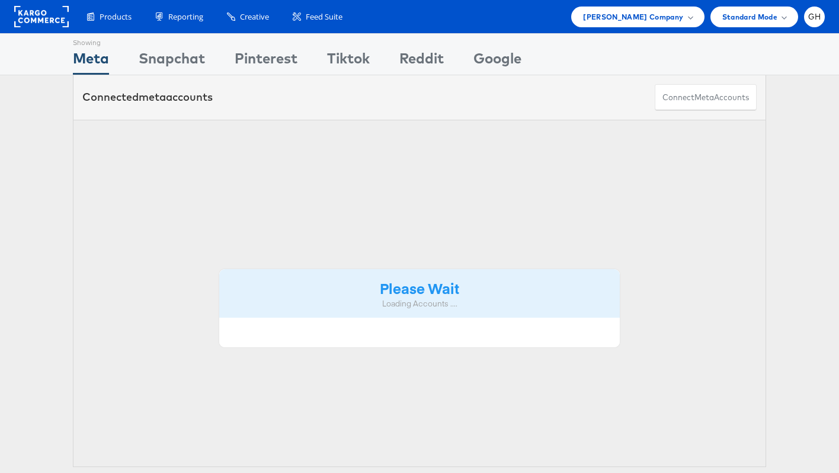  I want to click on strong: Please Wait, so click(419, 287).